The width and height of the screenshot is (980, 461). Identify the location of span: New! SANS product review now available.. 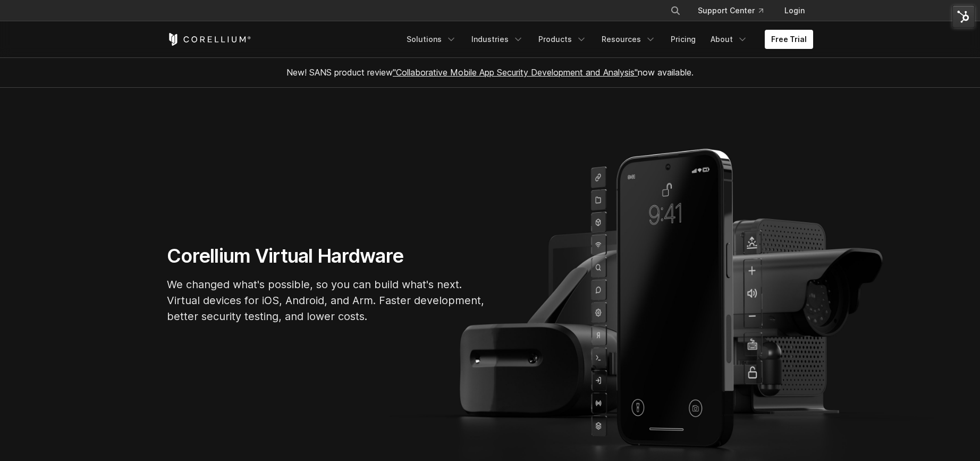
(490, 73).